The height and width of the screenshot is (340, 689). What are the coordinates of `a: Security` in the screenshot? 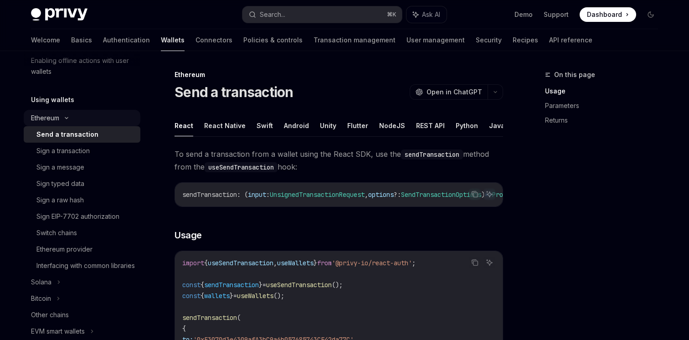 It's located at (489, 40).